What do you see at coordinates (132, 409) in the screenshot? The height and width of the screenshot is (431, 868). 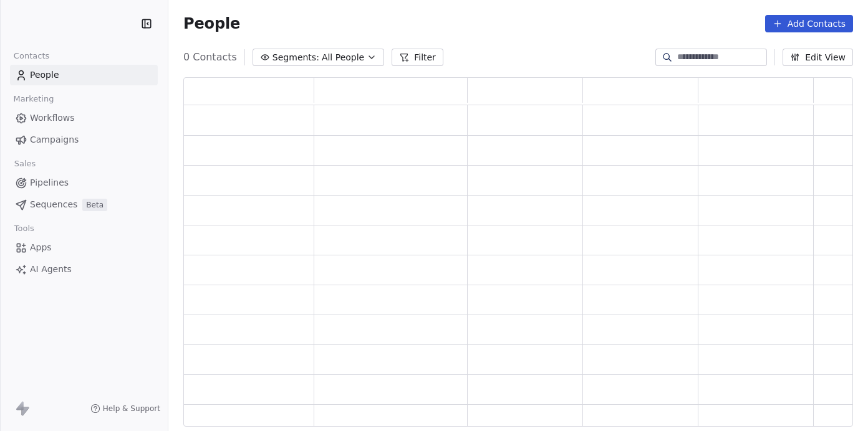 I see `span: Help & Support` at bounding box center [132, 409].